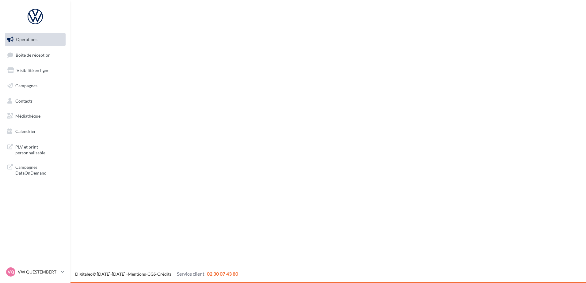 Image resolution: width=586 pixels, height=283 pixels. I want to click on a: Opérations, so click(35, 40).